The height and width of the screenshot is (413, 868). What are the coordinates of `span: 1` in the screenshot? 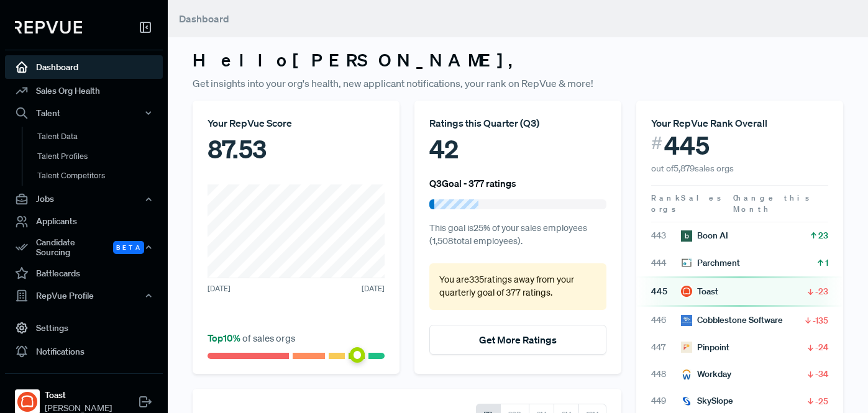 It's located at (827, 263).